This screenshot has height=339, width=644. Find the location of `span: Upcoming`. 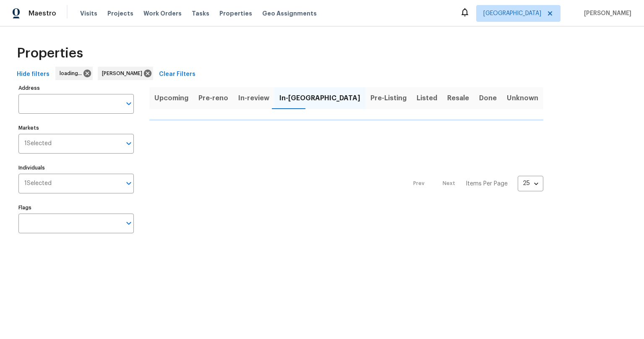

span: Upcoming is located at coordinates (171, 99).